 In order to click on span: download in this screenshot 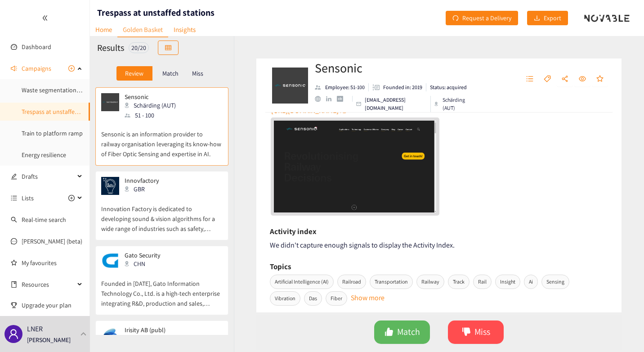, I will do `click(537, 18)`.